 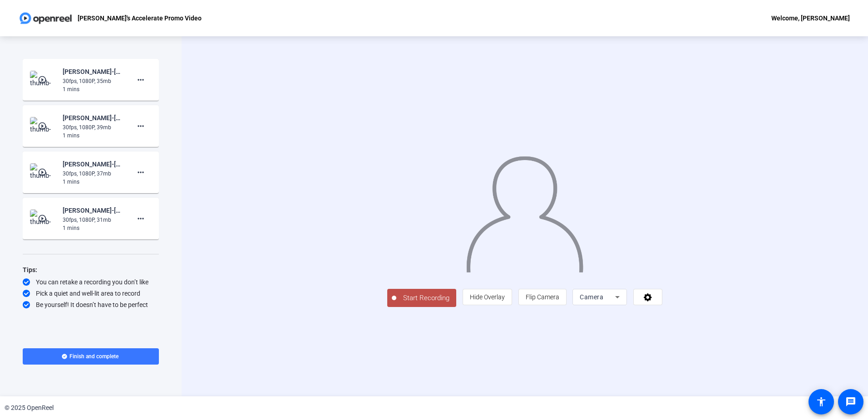 What do you see at coordinates (488, 297) in the screenshot?
I see `button: Hide Overlay` at bounding box center [488, 297].